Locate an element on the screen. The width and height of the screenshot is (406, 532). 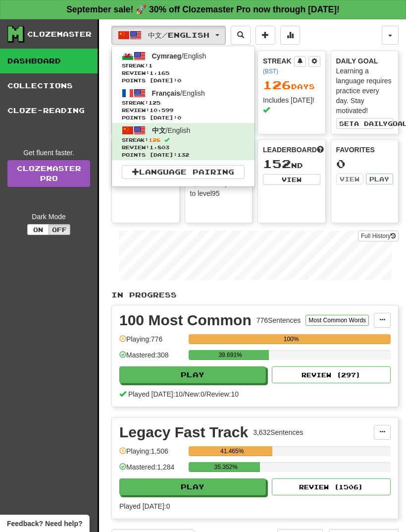
span: Review: 1,803 is located at coordinates (183, 148).